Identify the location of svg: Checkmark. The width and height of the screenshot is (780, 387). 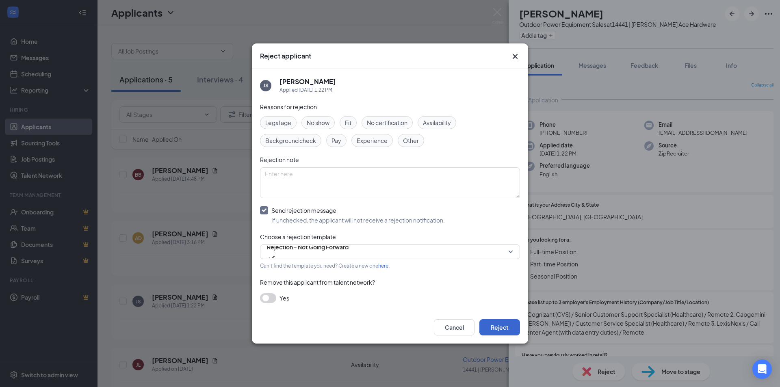
(272, 258).